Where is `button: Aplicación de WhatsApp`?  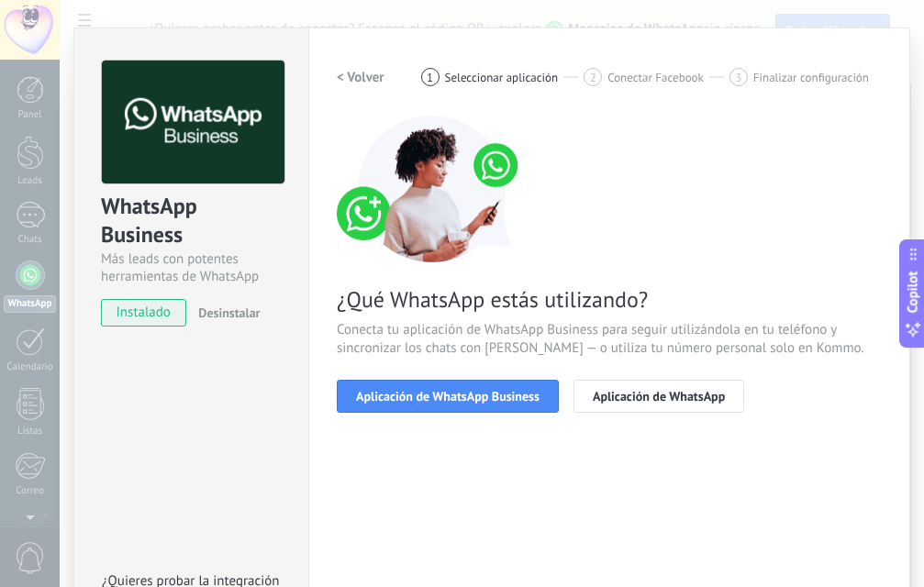 button: Aplicación de WhatsApp is located at coordinates (658, 397).